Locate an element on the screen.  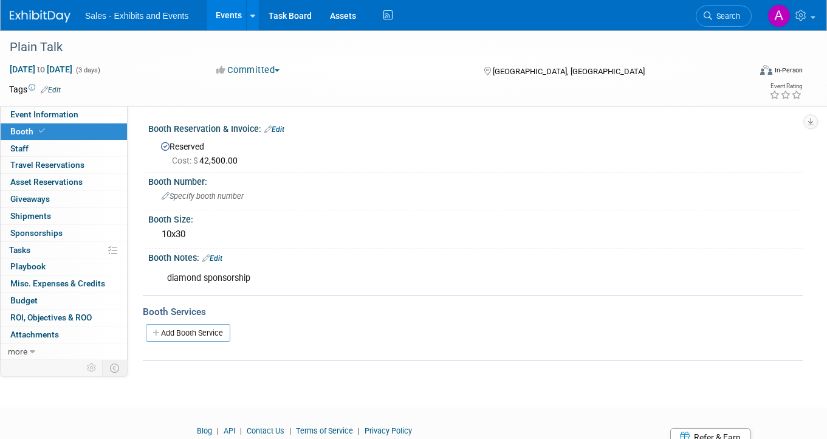
span: Misc. Expenses & Credits is located at coordinates (58, 283).